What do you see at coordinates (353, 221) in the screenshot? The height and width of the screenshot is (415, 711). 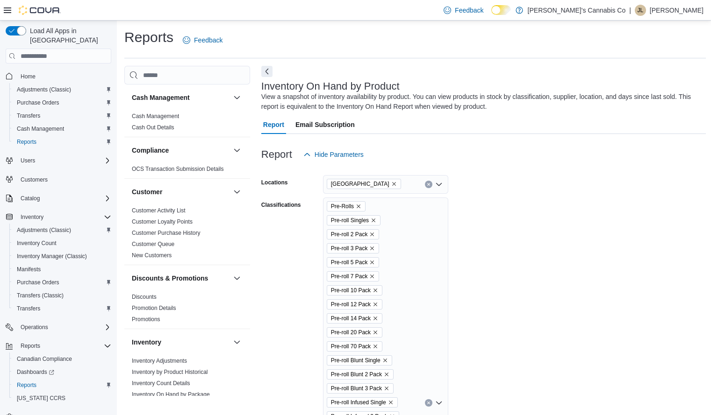 I see `span: Pre-roll Singles` at bounding box center [353, 221].